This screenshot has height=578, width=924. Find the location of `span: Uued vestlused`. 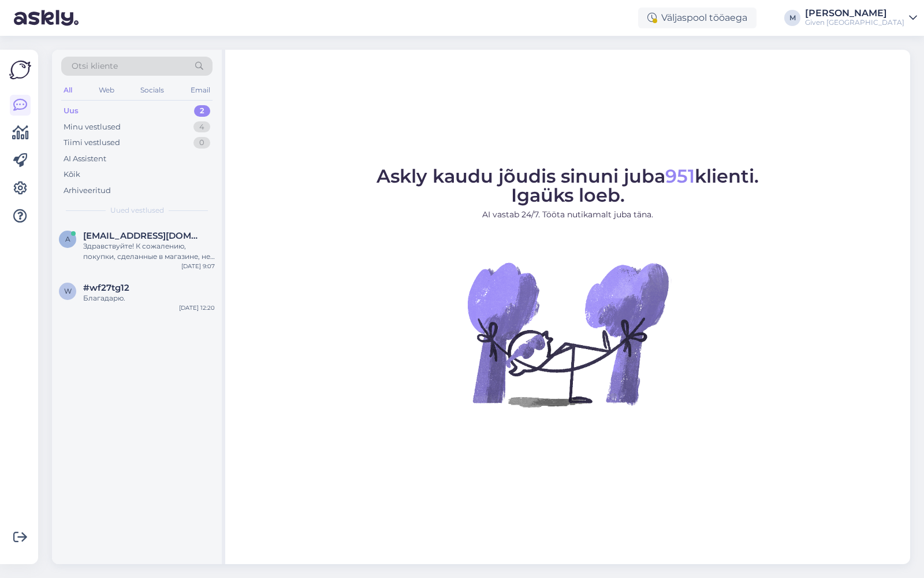

span: Uued vestlused is located at coordinates (137, 210).